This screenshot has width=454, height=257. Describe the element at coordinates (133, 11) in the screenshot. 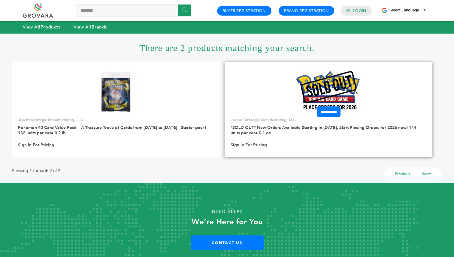

I see `input: Search a product or brand...` at that location.